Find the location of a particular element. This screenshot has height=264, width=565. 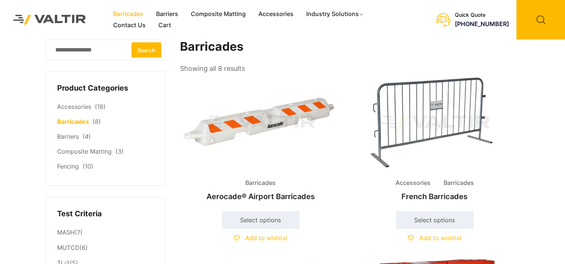

h2: Aerocade® Airport Barricades is located at coordinates (260, 197).